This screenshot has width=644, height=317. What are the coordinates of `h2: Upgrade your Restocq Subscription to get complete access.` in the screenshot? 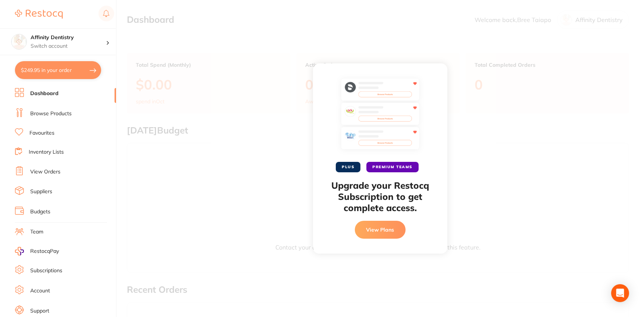 It's located at (380, 197).